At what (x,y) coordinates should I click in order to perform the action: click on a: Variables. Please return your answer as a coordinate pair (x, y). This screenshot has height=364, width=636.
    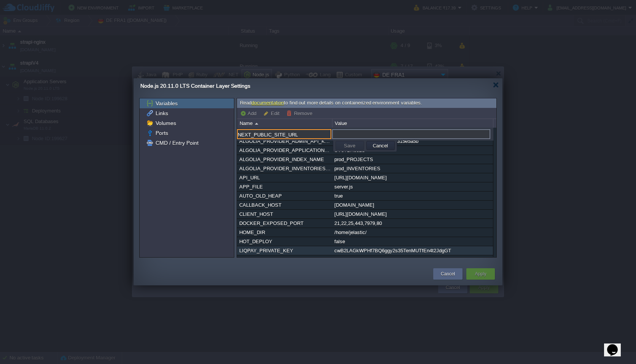
    Looking at the image, I should click on (166, 103).